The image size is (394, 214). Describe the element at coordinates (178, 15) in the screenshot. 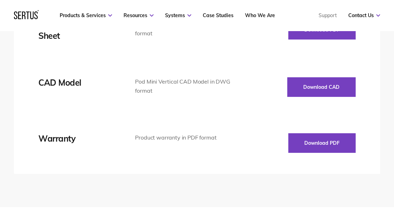

I see `a: Systems` at that location.